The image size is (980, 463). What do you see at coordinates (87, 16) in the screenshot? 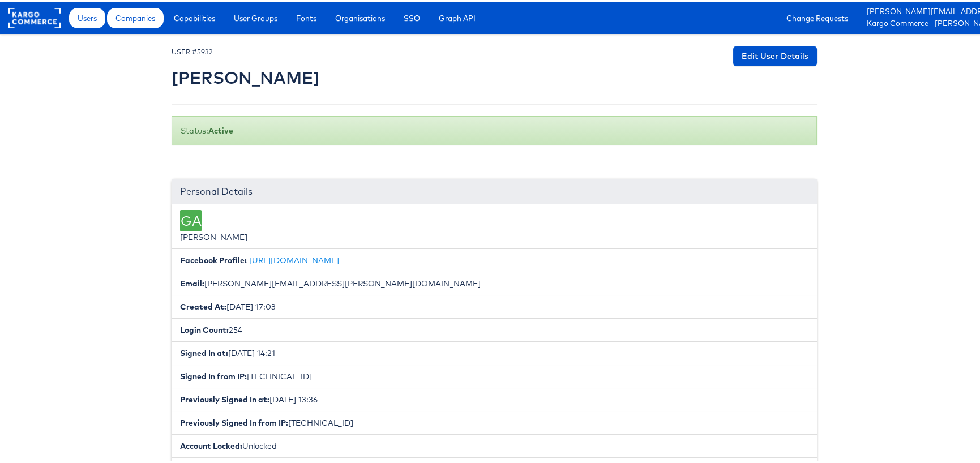
I see `span: Users` at bounding box center [87, 16].